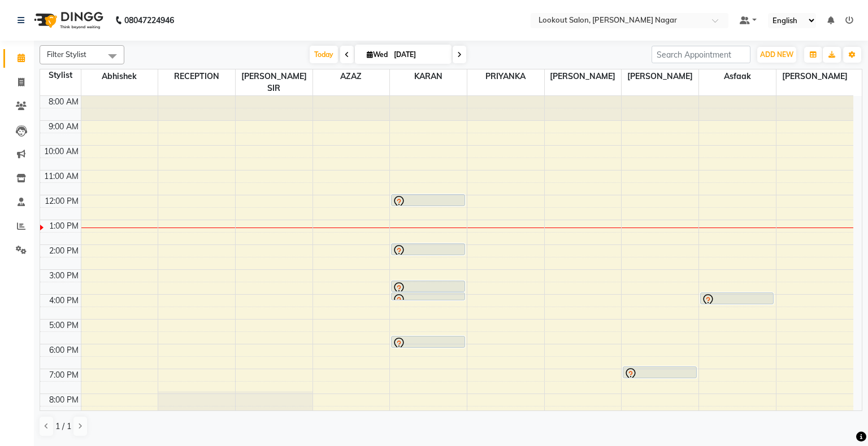  What do you see at coordinates (63, 102) in the screenshot?
I see `div: 8:00 AM` at bounding box center [63, 102].